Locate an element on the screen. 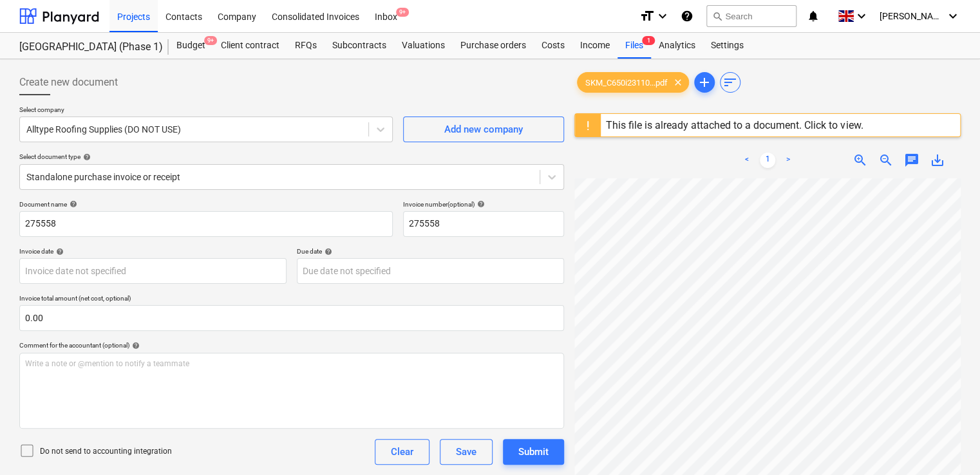  a: Previous page is located at coordinates (747, 161).